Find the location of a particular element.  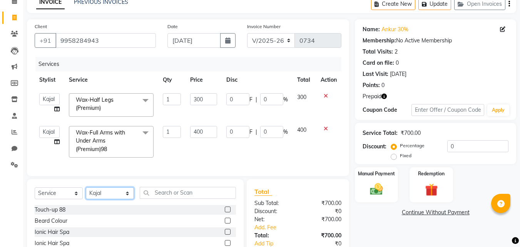

input: Search or Scan is located at coordinates (188, 192).